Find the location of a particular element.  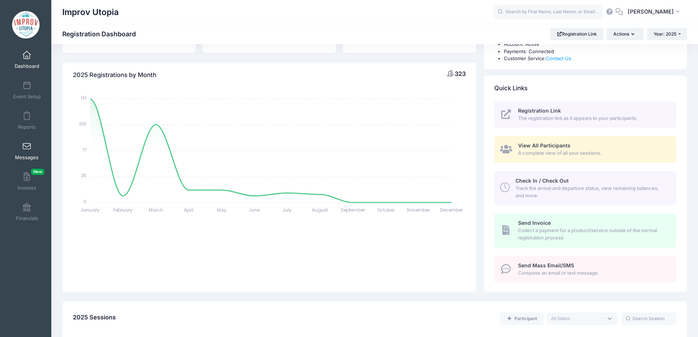

input: Search Session is located at coordinates (648, 318).